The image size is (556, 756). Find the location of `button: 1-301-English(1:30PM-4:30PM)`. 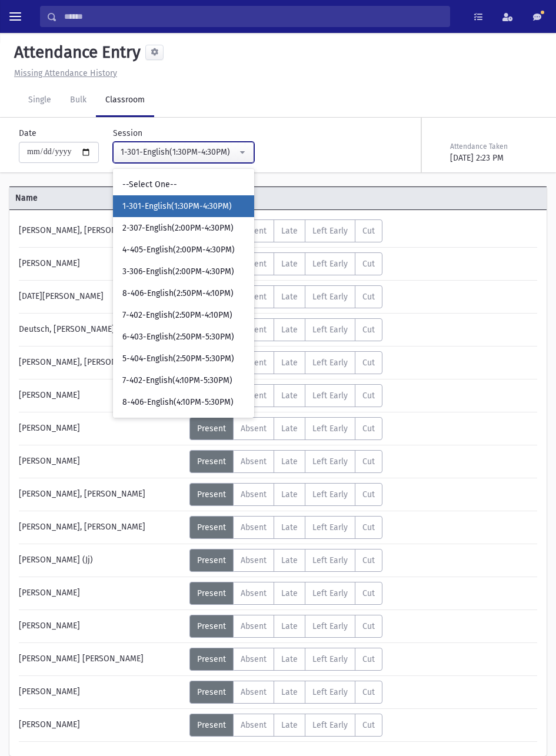

button: 1-301-English(1:30PM-4:30PM) is located at coordinates (184, 153).